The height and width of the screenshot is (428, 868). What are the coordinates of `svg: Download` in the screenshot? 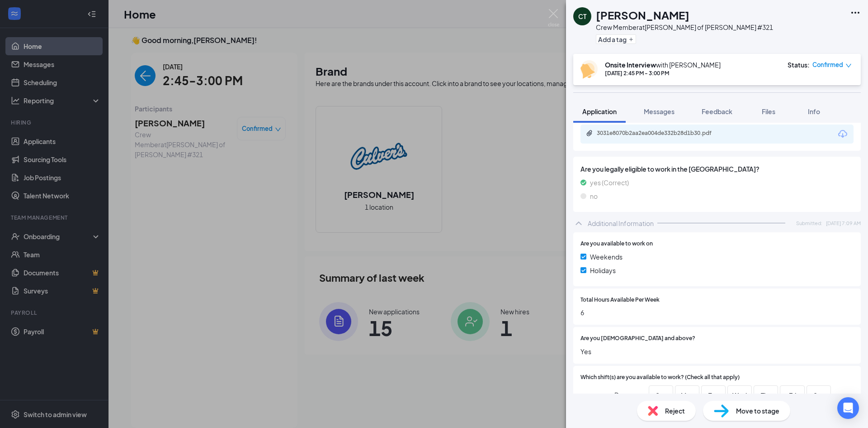 It's located at (843, 134).